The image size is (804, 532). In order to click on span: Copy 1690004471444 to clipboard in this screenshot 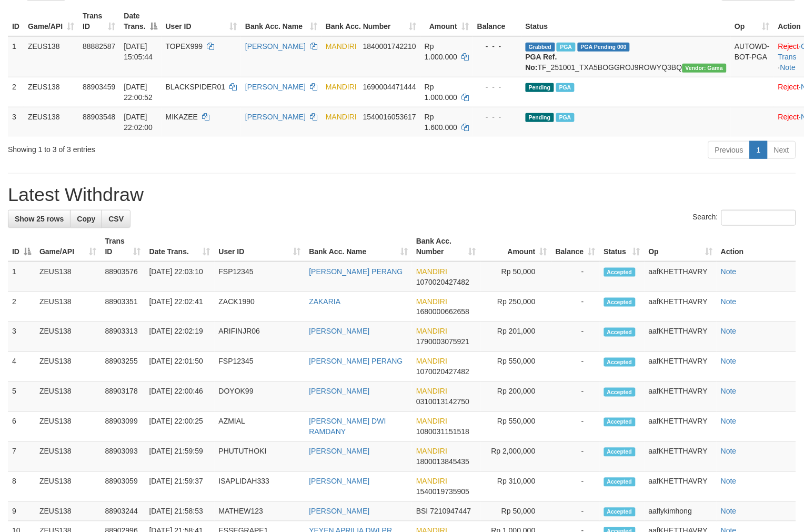, I will do `click(389, 87)`.